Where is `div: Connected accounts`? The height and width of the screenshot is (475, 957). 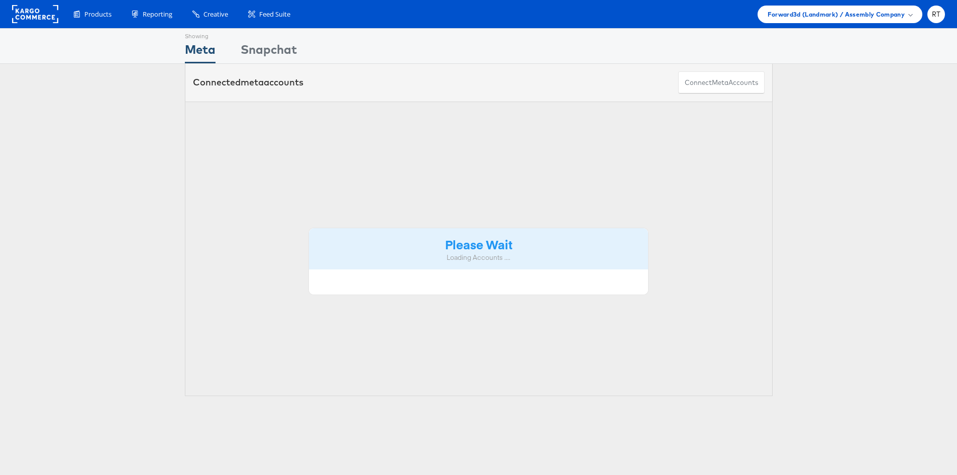
div: Connected accounts is located at coordinates (248, 82).